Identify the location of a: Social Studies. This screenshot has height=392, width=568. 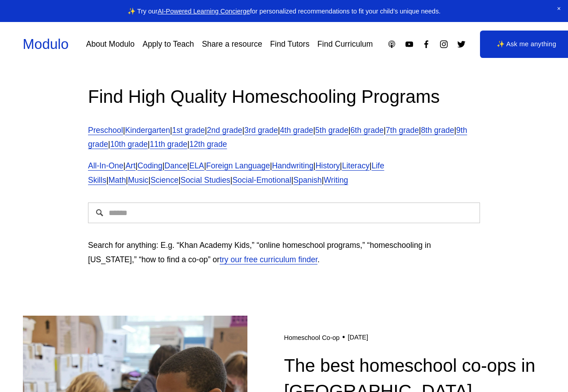
(205, 180).